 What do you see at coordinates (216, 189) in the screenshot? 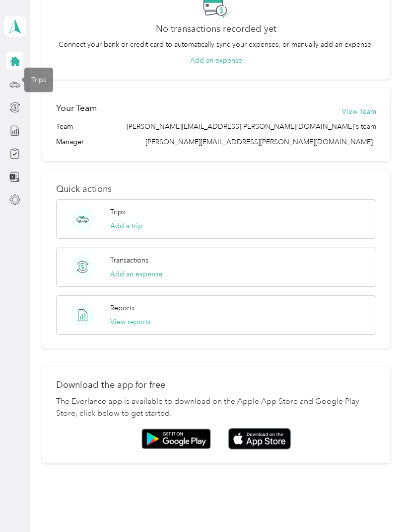
I see `p: Quick actions` at bounding box center [216, 189].